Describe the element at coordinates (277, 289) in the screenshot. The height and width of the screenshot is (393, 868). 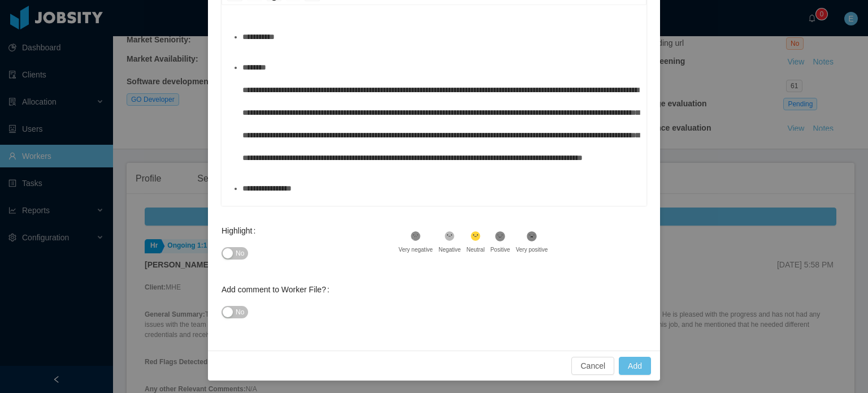
I see `label: Add comment to Worker File?` at that location.